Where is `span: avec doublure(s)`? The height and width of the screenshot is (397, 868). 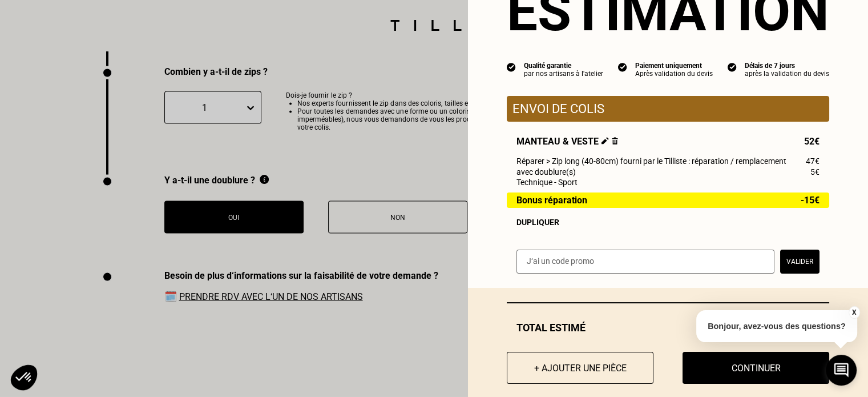 span: avec doublure(s) is located at coordinates (546, 172).